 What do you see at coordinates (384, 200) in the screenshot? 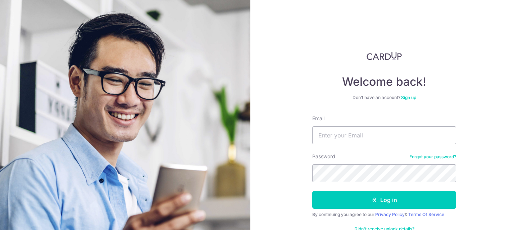
I see `button: Log in` at bounding box center [384, 200].